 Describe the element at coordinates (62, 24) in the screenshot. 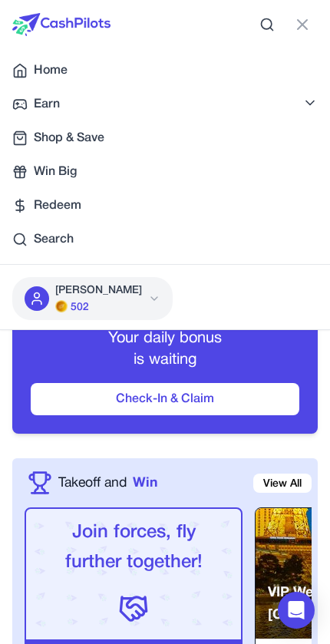

I see `a: CashPilots Logo` at that location.